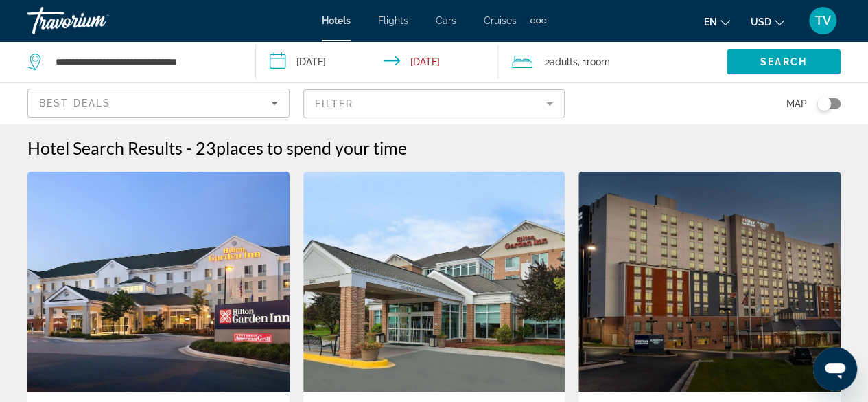 The height and width of the screenshot is (402, 868). What do you see at coordinates (823, 21) in the screenshot?
I see `span: TV` at bounding box center [823, 21].